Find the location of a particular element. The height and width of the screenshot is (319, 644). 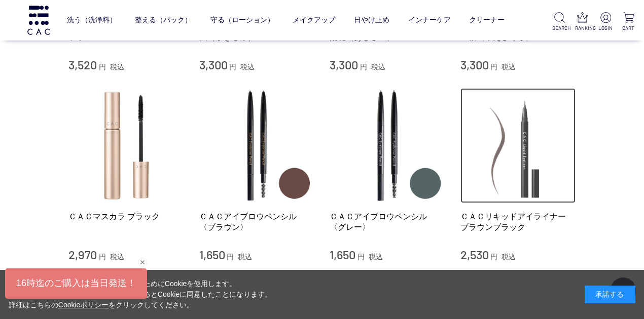

a: Cookieポリシー is located at coordinates (84, 305).